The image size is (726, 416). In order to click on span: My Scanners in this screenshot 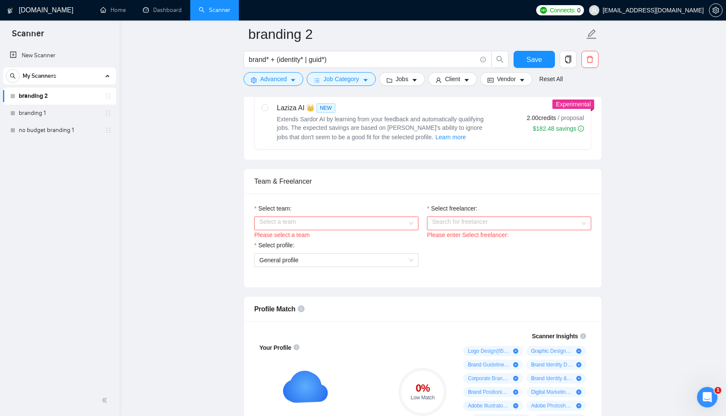, I will do `click(39, 76)`.